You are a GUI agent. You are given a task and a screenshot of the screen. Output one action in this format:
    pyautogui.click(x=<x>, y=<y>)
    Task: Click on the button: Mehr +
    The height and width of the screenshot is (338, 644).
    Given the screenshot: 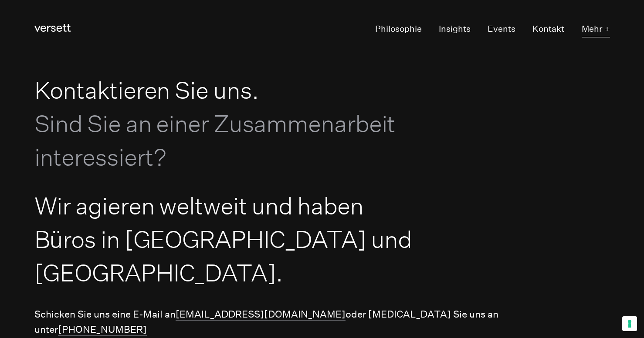 What is the action you would take?
    pyautogui.click(x=596, y=29)
    